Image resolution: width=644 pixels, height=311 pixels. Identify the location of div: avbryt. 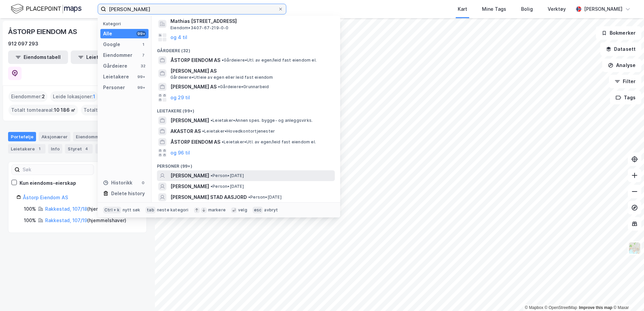
(271, 210).